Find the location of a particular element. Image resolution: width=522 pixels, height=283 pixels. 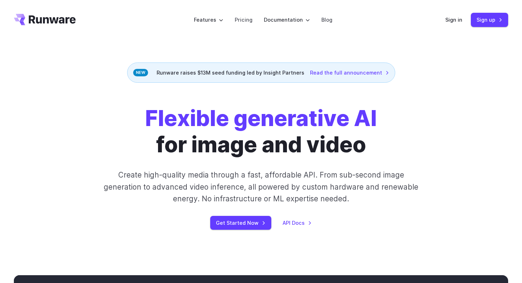

p: Create high-quality media through a fast, affordable API. From sub-second image generation to adv... is located at coordinates (261, 187).